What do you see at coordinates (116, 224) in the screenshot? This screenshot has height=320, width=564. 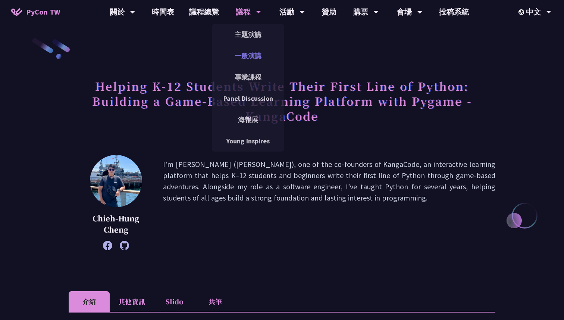 I see `p: Chieh-Hung Cheng` at bounding box center [116, 224].